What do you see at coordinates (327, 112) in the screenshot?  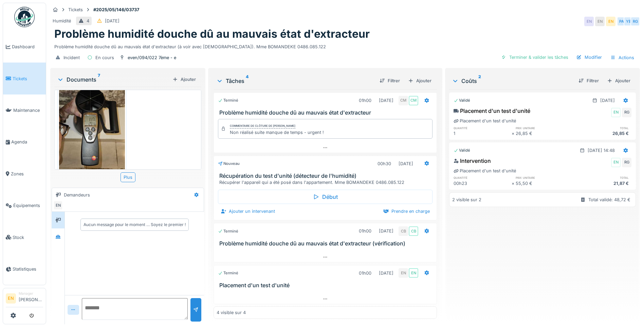 I see `h3: Problème humidité douche dû au mauvais état d'extracteur` at bounding box center [327, 112].